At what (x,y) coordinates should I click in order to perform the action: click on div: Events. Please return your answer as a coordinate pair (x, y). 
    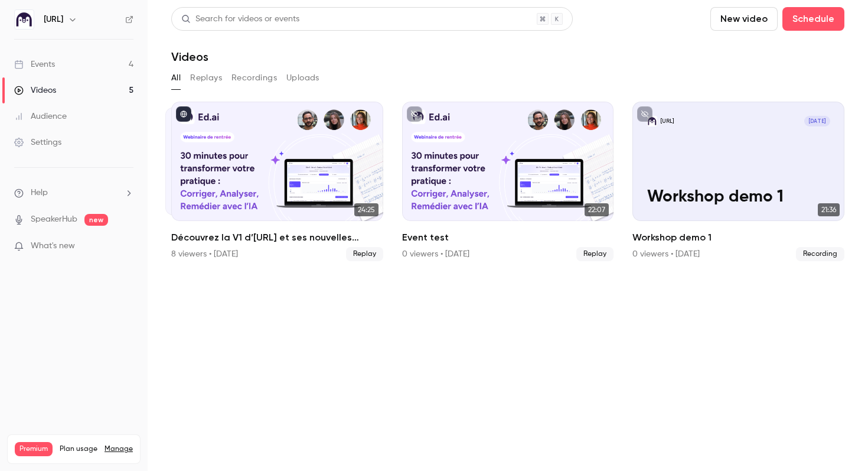
    Looking at the image, I should click on (34, 65).